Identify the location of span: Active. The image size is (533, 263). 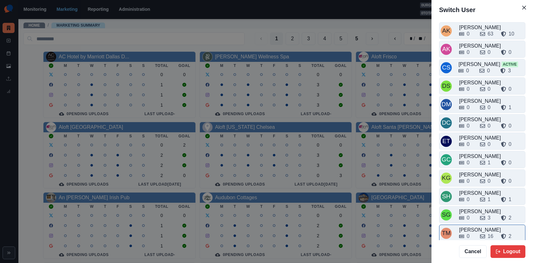
(510, 64).